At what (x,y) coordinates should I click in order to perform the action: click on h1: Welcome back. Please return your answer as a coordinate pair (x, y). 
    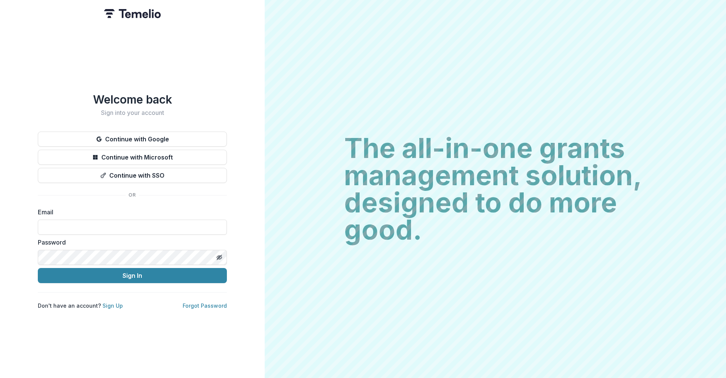
    Looking at the image, I should click on (132, 99).